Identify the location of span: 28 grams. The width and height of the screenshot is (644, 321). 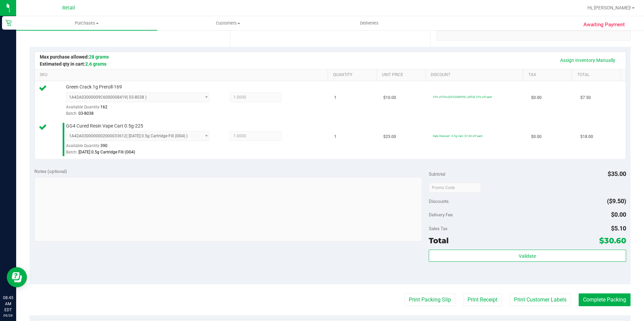
(99, 57).